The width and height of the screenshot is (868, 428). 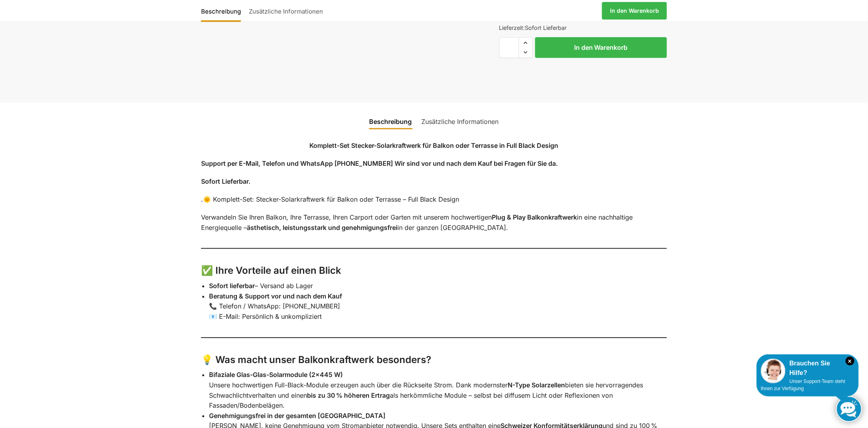 I want to click on a: In den Warenkorb, so click(x=634, y=11).